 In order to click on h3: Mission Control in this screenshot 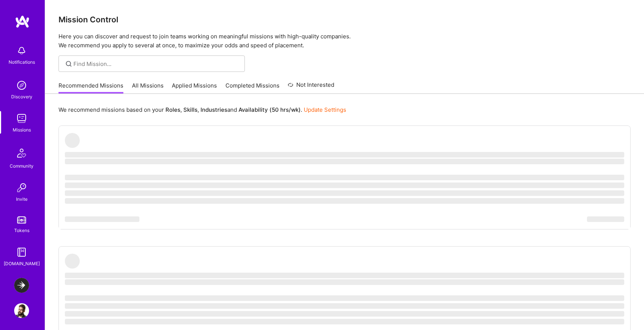, I will do `click(344, 19)`.